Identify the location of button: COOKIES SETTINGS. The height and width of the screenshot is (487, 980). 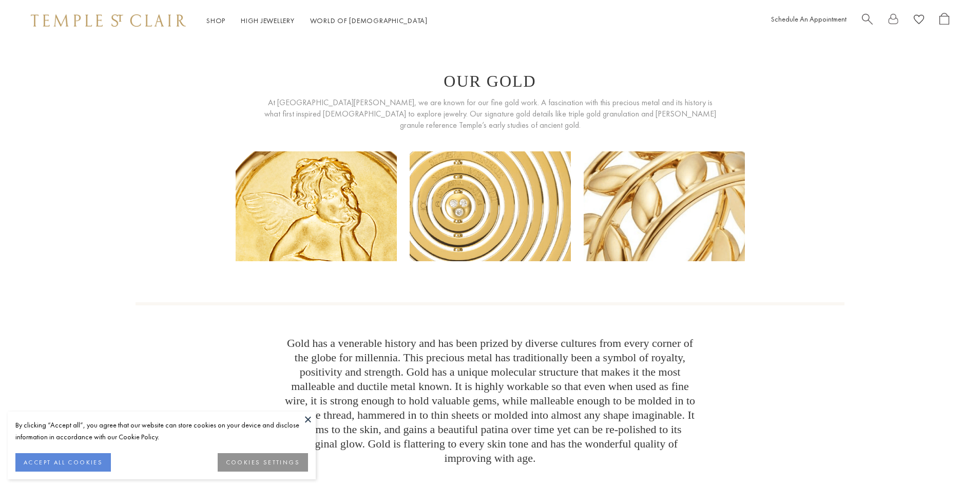
(262, 462).